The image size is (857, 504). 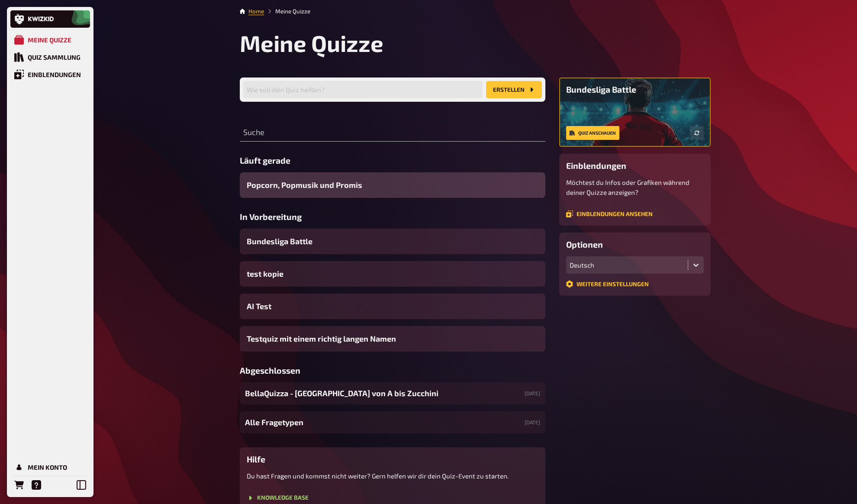 What do you see at coordinates (50, 40) in the screenshot?
I see `div: Meine Quizze` at bounding box center [50, 40].